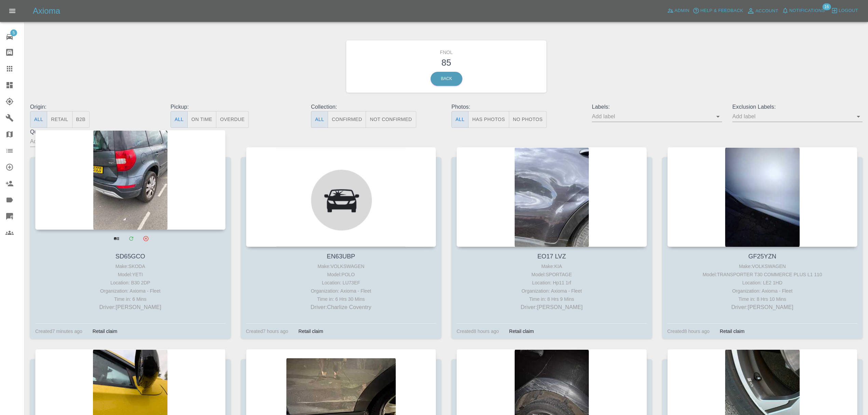 Image resolution: width=868 pixels, height=415 pixels. Describe the element at coordinates (341, 308) in the screenshot. I see `p: Driver: Charlize Coventry` at that location.